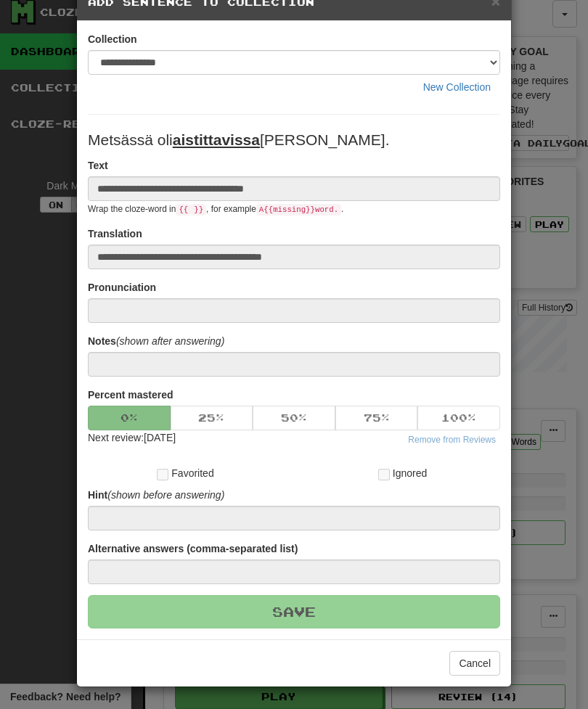  Describe the element at coordinates (163, 475) in the screenshot. I see `input: Favorited` at that location.